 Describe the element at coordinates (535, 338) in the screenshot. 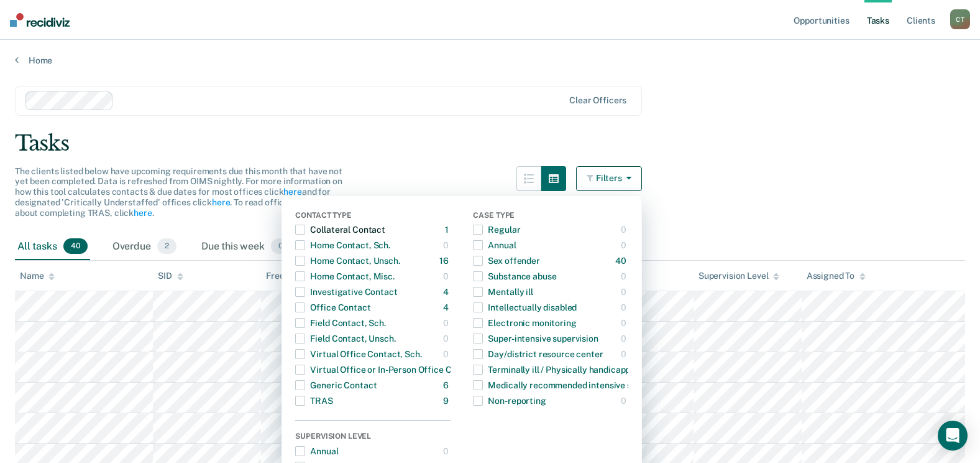

I see `div: Super-intensive supervision` at that location.